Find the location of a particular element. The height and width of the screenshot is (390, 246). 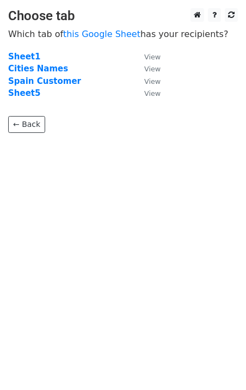

h3: Choose tab is located at coordinates (123, 16).